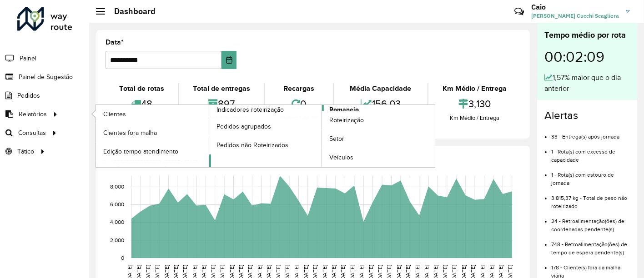 The image size is (644, 278). Describe the element at coordinates (130, 11) in the screenshot. I see `h2: Dashboard` at that location.